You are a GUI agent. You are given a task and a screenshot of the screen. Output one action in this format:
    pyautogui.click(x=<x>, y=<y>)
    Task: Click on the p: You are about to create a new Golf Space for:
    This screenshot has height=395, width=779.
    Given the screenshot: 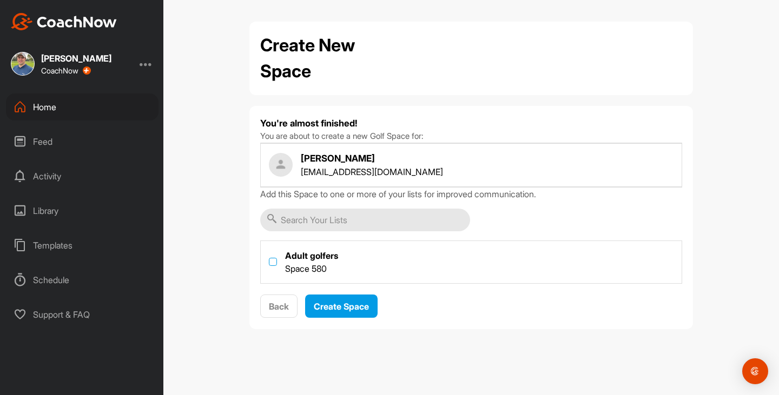 What is the action you would take?
    pyautogui.click(x=471, y=136)
    